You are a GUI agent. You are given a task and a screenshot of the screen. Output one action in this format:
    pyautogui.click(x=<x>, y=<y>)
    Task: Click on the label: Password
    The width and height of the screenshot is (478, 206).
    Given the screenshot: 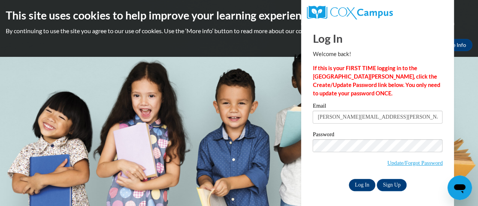 What is the action you would take?
    pyautogui.click(x=378, y=136)
    